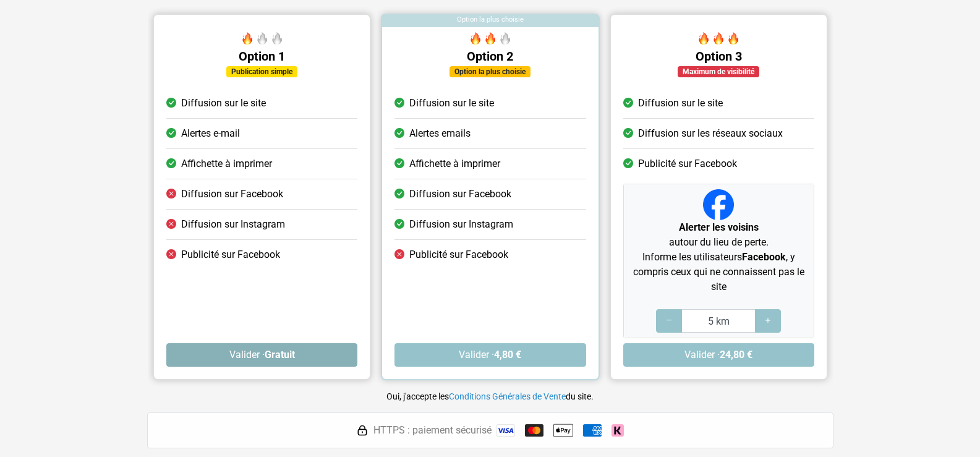  What do you see at coordinates (507, 397) in the screenshot?
I see `a: Conditions Générales de Vente` at bounding box center [507, 397].